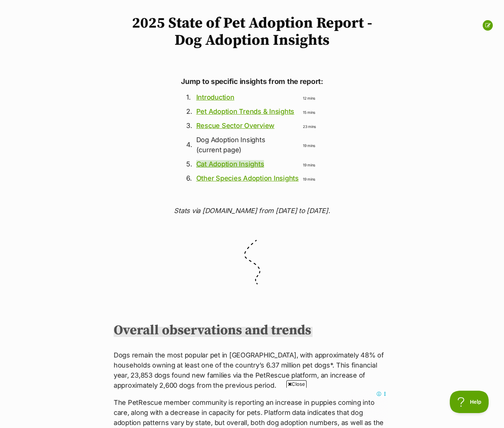 The height and width of the screenshot is (428, 504). I want to click on span: 12 mins, so click(309, 98).